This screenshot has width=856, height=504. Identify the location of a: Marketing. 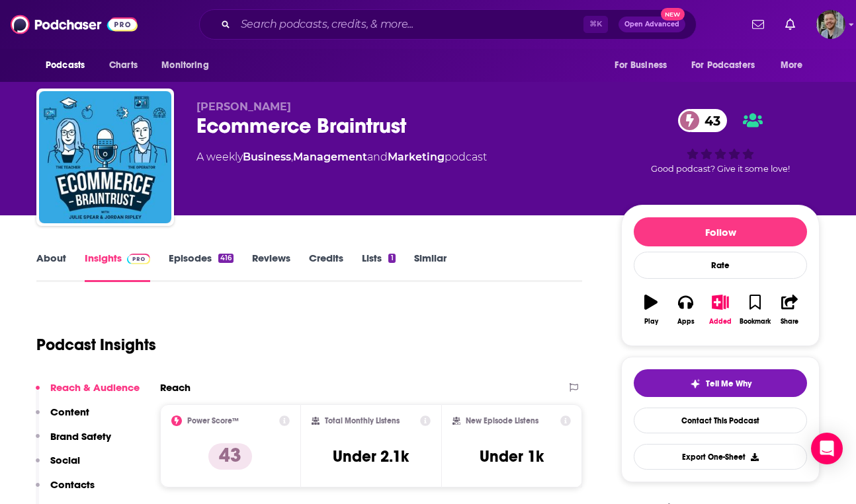
(416, 157).